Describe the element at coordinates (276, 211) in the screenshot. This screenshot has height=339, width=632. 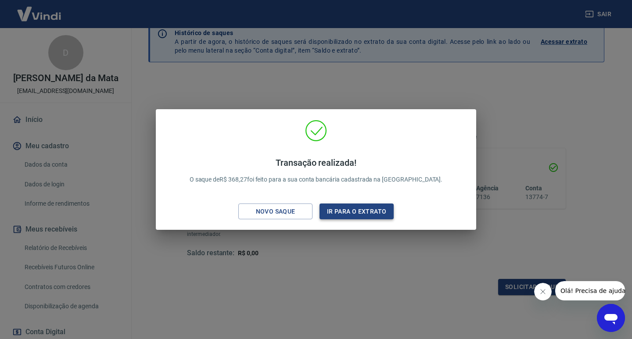
I see `div: Novo saque` at that location.